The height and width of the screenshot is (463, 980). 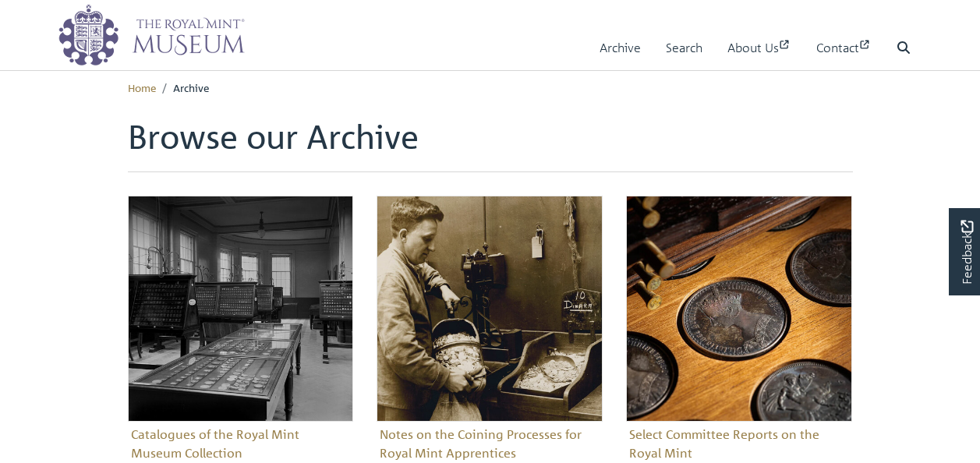 I want to click on a: Would you like to provide feedback?, so click(x=964, y=251).